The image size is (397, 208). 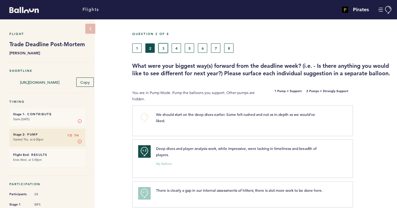 I want to click on button: 7, so click(x=216, y=48).